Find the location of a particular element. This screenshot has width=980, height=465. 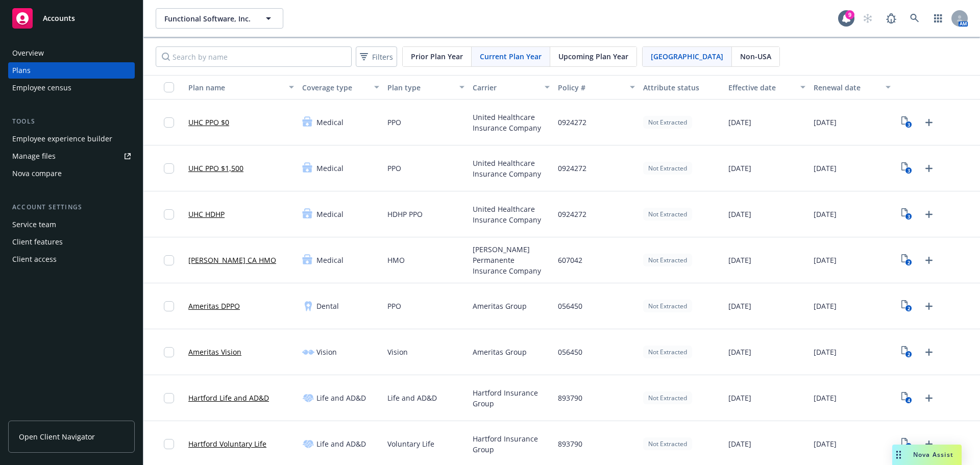

a: Ameritas DPPO is located at coordinates (214, 306).